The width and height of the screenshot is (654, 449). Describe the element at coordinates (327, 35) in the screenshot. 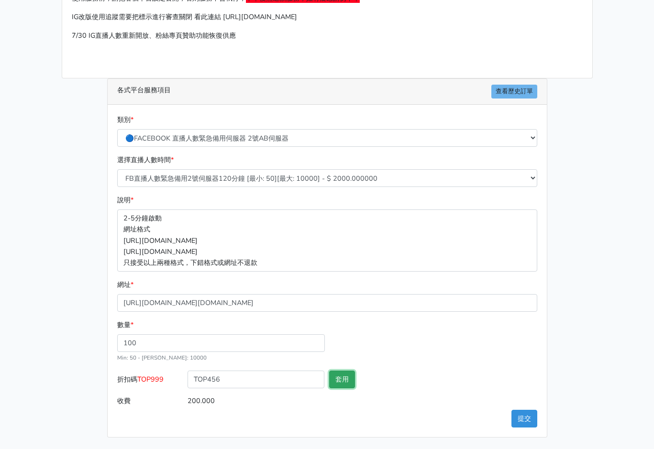

I see `p: 7/30 IG直播人數重新開放、粉絲專頁贊助功能恢復供應` at that location.